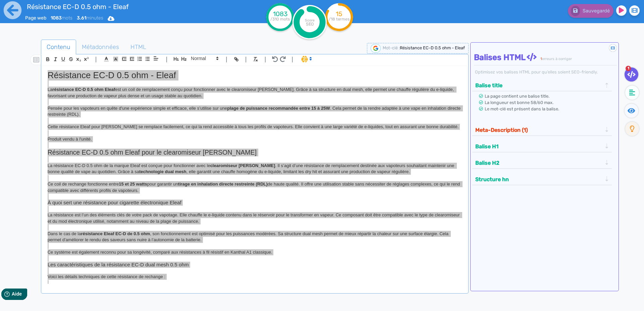 Image resolution: width=644 pixels, height=311 pixels. Describe the element at coordinates (306, 59) in the screenshot. I see `span: I.Assistant` at that location.